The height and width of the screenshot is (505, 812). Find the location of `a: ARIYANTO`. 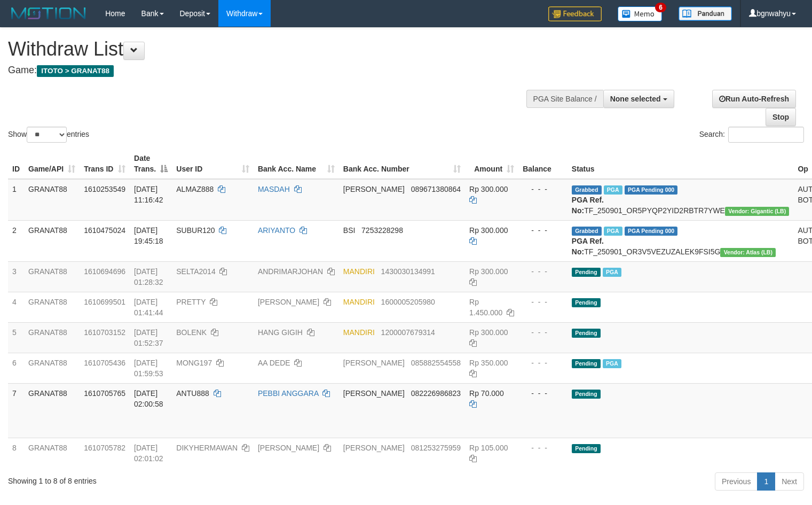

a: ARIYANTO is located at coordinates (277, 230).